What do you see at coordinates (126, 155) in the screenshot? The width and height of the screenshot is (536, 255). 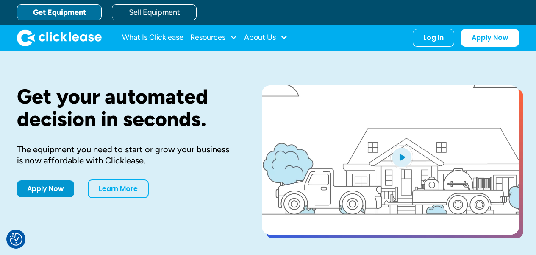 I see `div: The equipment you need to start or grow your business is now affordable with Clicklease.` at bounding box center [126, 155].